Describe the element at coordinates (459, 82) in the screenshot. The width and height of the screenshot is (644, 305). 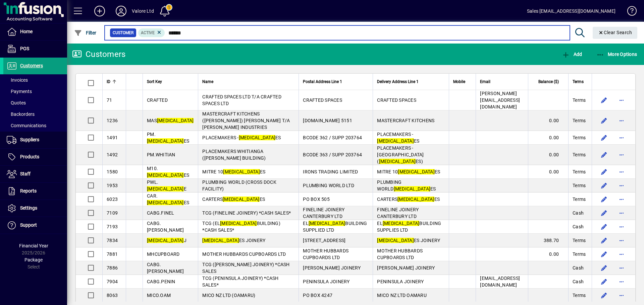
I see `span: Mobile` at that location.